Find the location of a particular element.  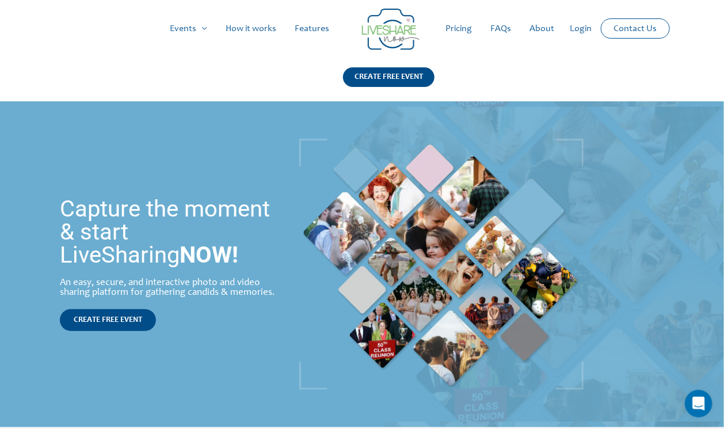

strong: NOW! is located at coordinates (209, 254).